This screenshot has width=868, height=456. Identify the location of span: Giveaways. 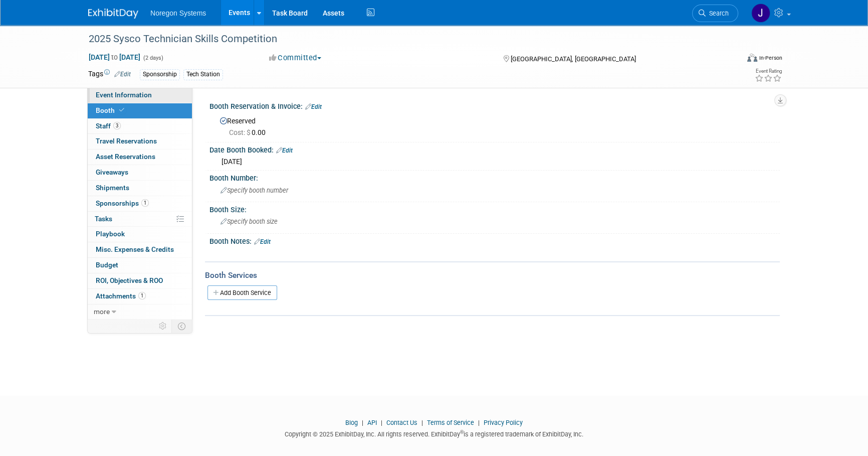
(111, 172).